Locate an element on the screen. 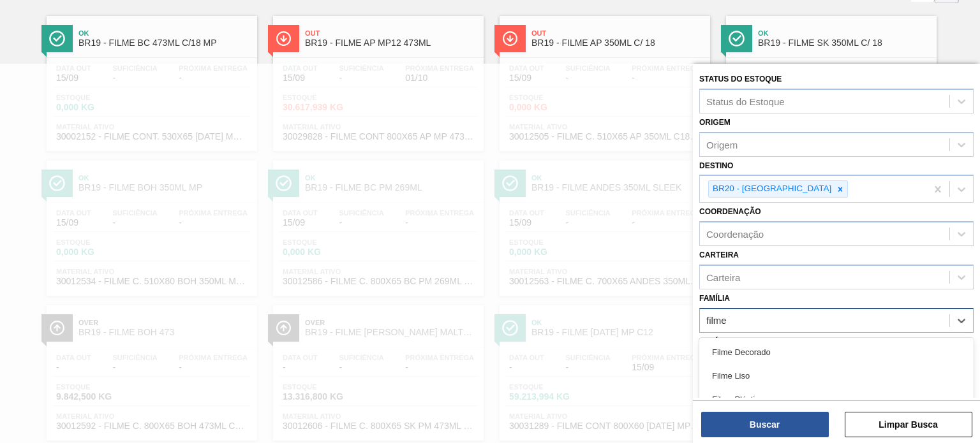 The image size is (980, 443). span: BR19 - FILME AP 350ML C/ 18 is located at coordinates (617, 43).